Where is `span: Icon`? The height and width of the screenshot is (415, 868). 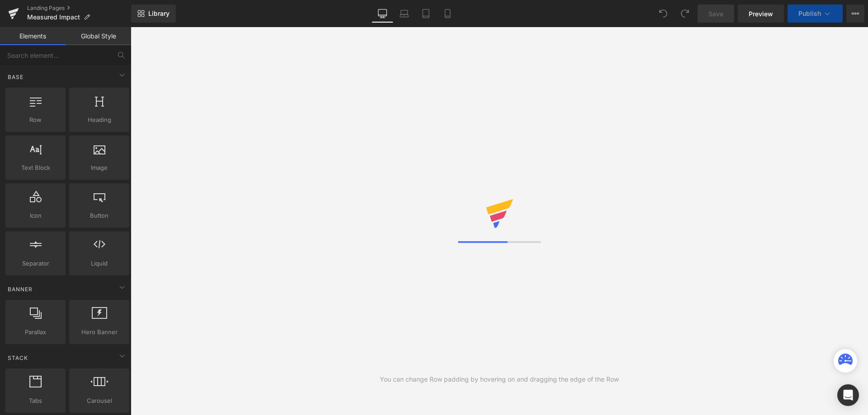 span: Icon is located at coordinates (35, 215).